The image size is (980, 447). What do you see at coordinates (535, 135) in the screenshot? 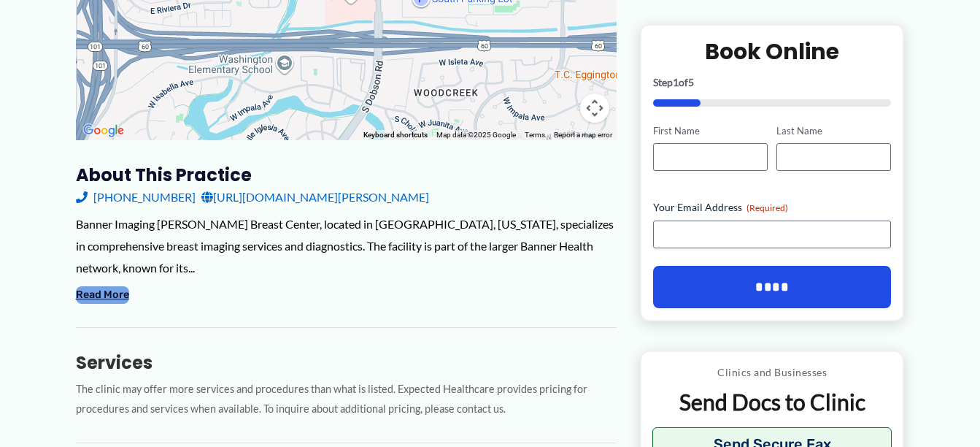
I see `a: Terms` at bounding box center [535, 135].